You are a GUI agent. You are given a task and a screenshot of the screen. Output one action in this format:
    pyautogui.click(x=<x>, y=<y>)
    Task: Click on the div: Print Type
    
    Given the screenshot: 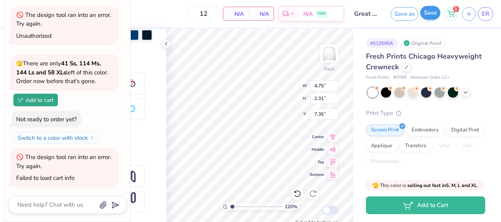 What is the action you would take?
    pyautogui.click(x=425, y=113)
    